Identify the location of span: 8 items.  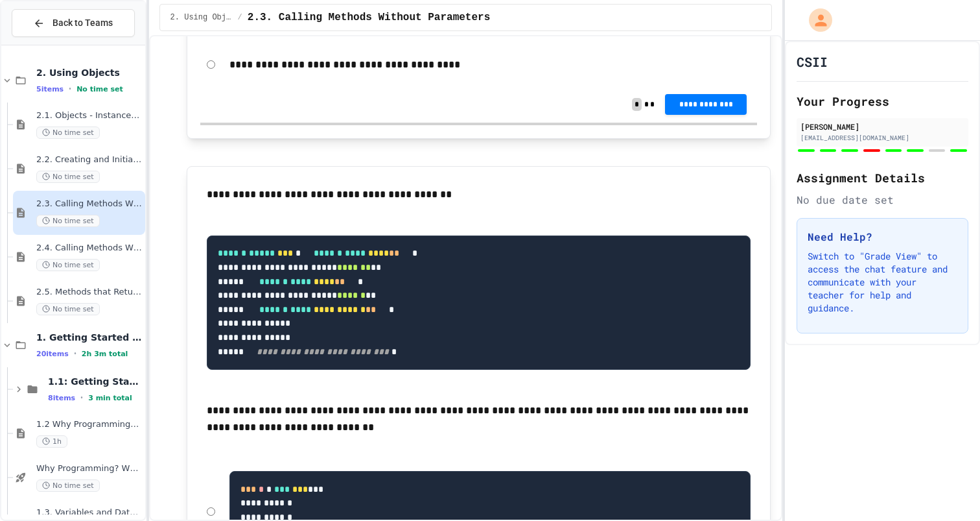
(62, 398).